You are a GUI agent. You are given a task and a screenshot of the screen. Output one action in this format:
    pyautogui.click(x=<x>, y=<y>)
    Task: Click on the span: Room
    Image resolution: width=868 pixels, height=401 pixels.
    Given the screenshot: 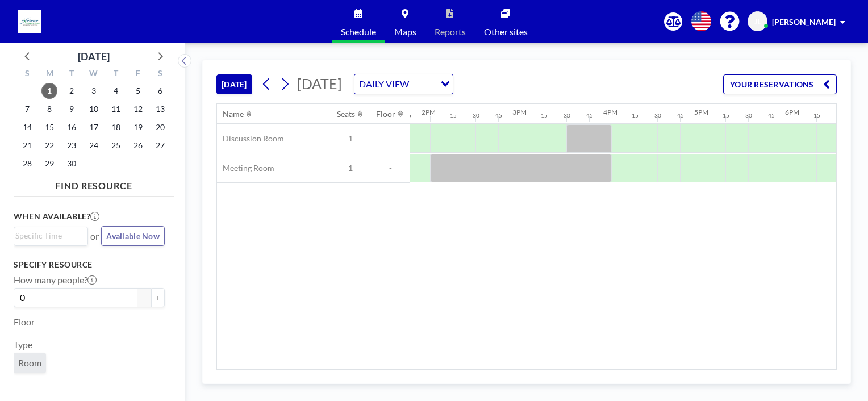 What is the action you would take?
    pyautogui.click(x=29, y=363)
    